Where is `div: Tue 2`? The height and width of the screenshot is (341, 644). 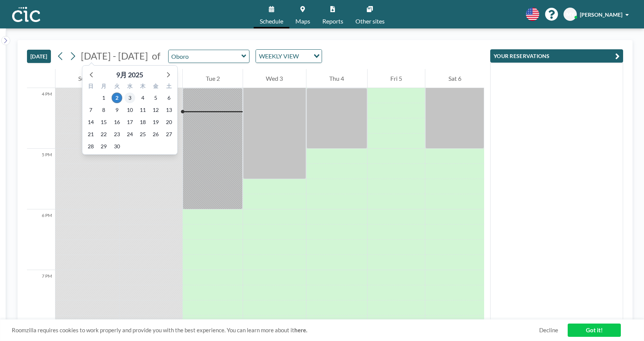
div: Tue 2 is located at coordinates (213, 78).